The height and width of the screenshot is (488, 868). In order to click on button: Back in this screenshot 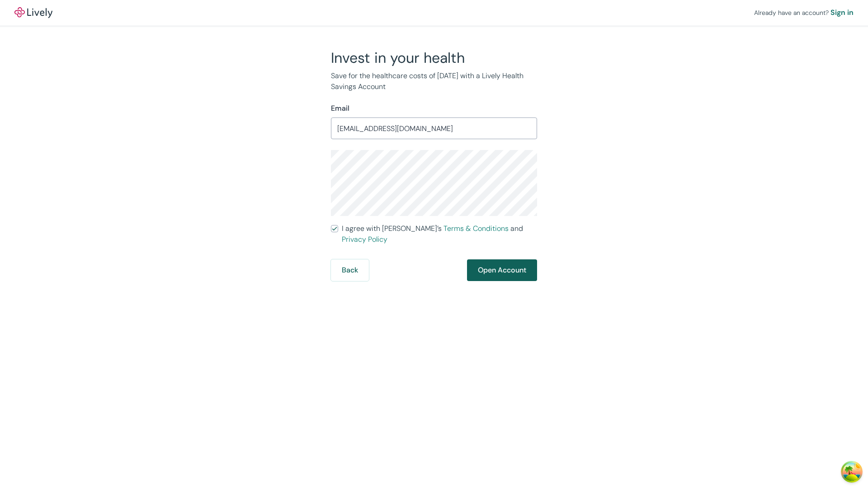, I will do `click(350, 270)`.